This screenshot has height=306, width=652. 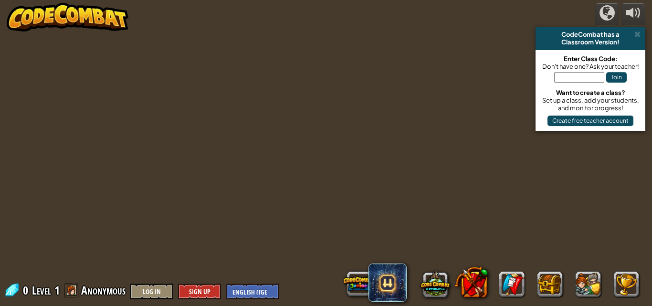 What do you see at coordinates (588, 284) in the screenshot?
I see `button: Heroes` at bounding box center [588, 284].